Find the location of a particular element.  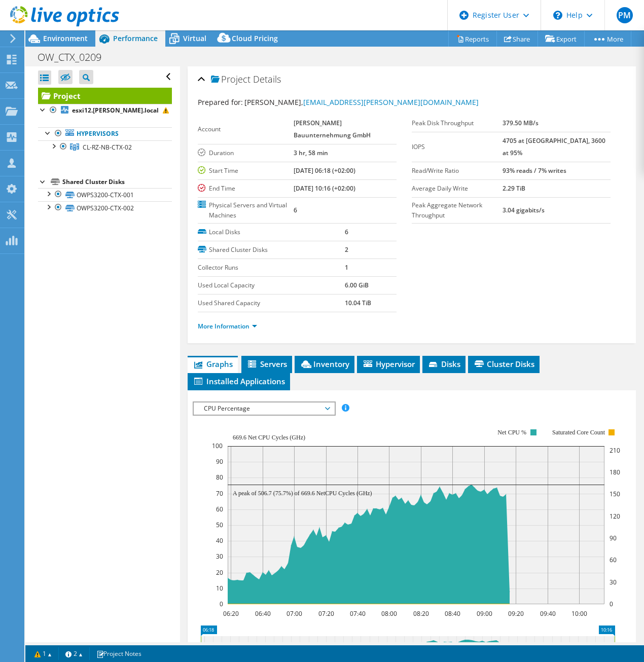

text: 08:00 is located at coordinates (389, 613).